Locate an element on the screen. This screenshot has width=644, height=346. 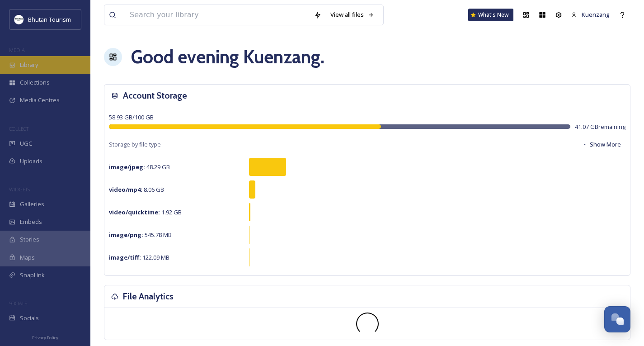
span: 58.93 GB / 100 GB is located at coordinates (131, 117).